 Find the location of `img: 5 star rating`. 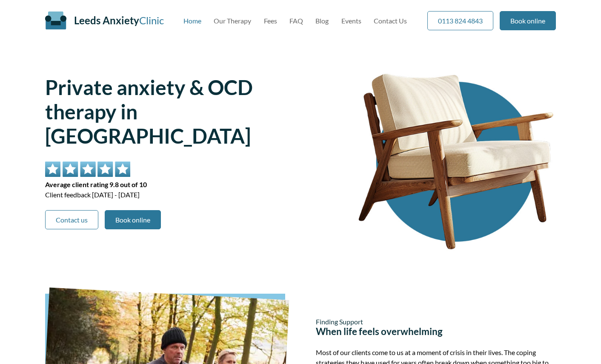

img: 5 star rating is located at coordinates (88, 169).